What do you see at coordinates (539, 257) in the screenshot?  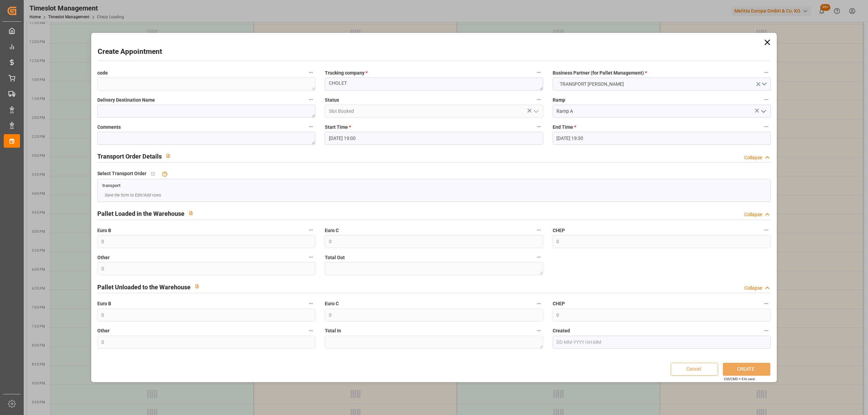 I see `button: Total Out` at bounding box center [539, 257].